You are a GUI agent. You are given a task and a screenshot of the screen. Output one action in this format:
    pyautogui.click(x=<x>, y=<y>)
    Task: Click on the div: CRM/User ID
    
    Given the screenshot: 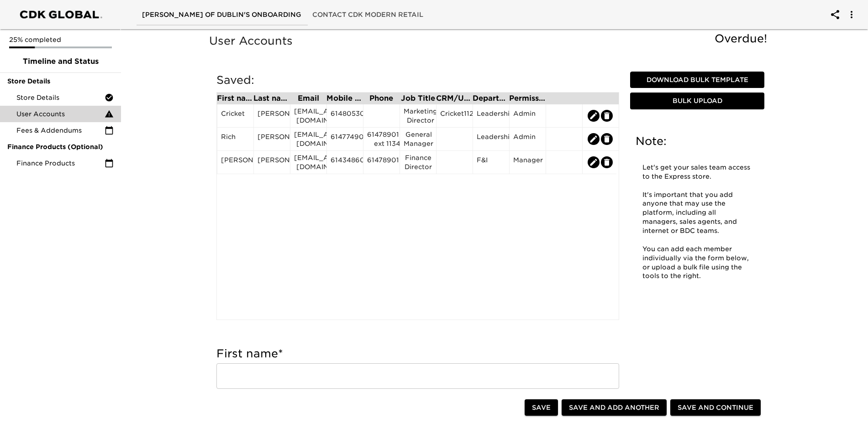 What is the action you would take?
    pyautogui.click(x=454, y=98)
    